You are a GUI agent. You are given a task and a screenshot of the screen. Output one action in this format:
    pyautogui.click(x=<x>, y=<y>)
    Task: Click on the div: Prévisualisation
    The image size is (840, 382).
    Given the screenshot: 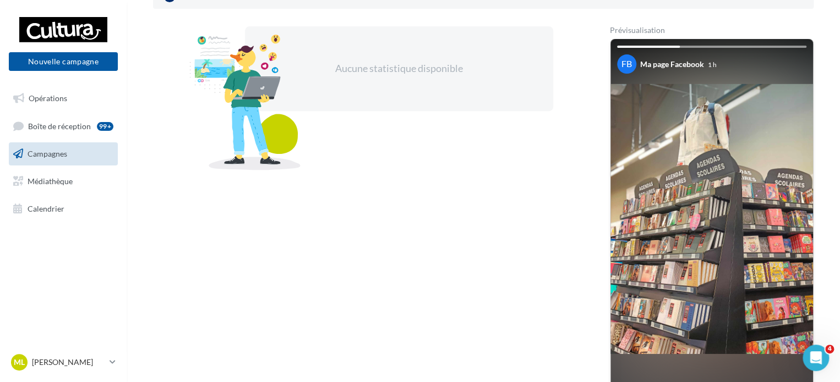 What is the action you would take?
    pyautogui.click(x=711, y=30)
    